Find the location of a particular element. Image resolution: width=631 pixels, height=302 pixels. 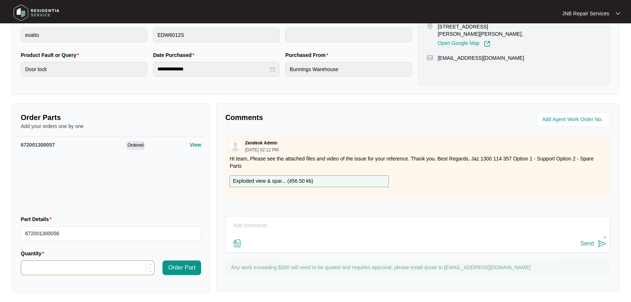

span: Increase Value is located at coordinates (150, 264).